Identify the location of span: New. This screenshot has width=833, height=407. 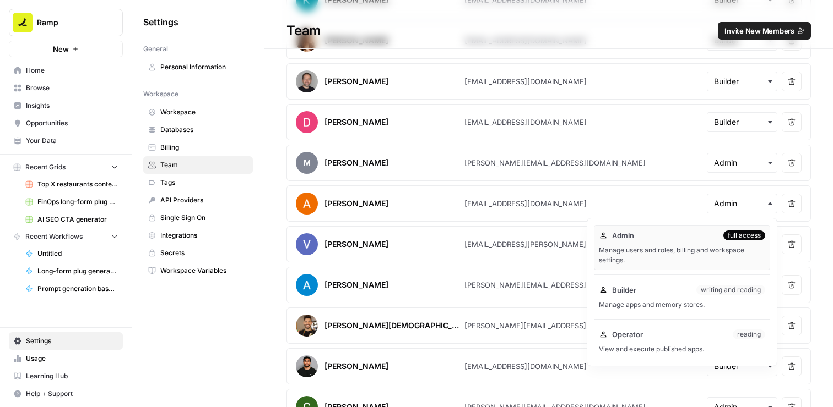
(61, 49).